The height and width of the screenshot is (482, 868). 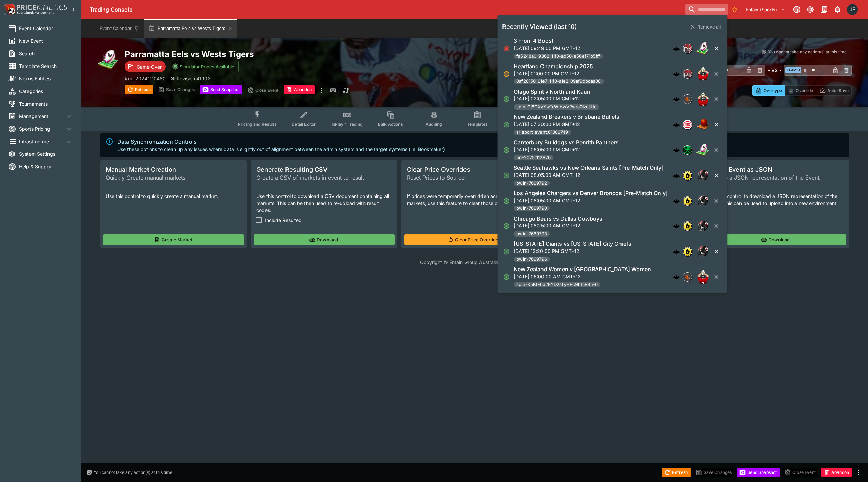 I want to click on h6: Heartland Championship 2025, so click(x=554, y=66).